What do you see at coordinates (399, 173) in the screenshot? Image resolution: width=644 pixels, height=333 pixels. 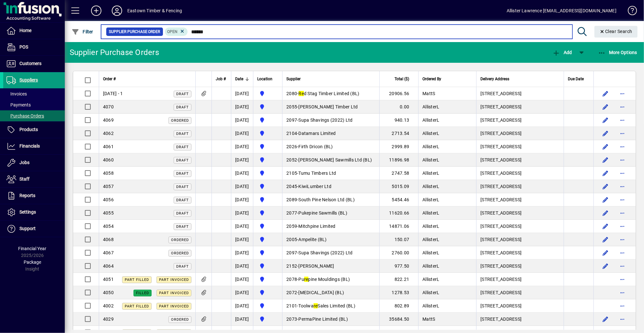 I see `td: 2747.58` at bounding box center [399, 173].